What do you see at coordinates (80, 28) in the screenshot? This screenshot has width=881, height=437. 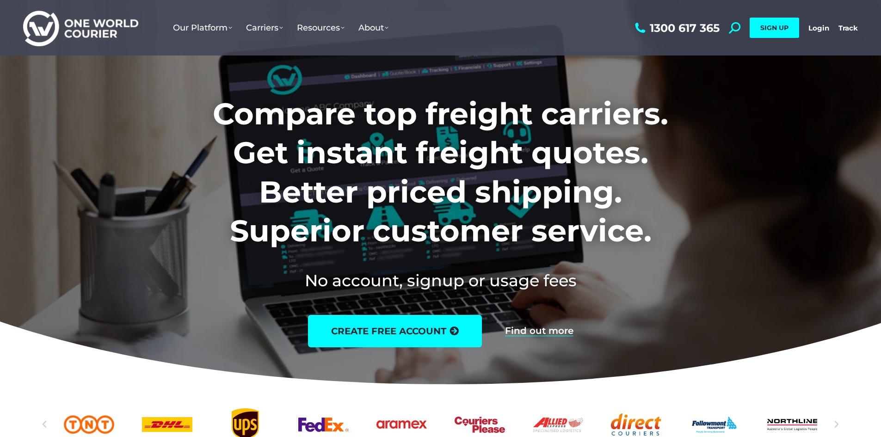 I see `img: One World Courier` at bounding box center [80, 28].